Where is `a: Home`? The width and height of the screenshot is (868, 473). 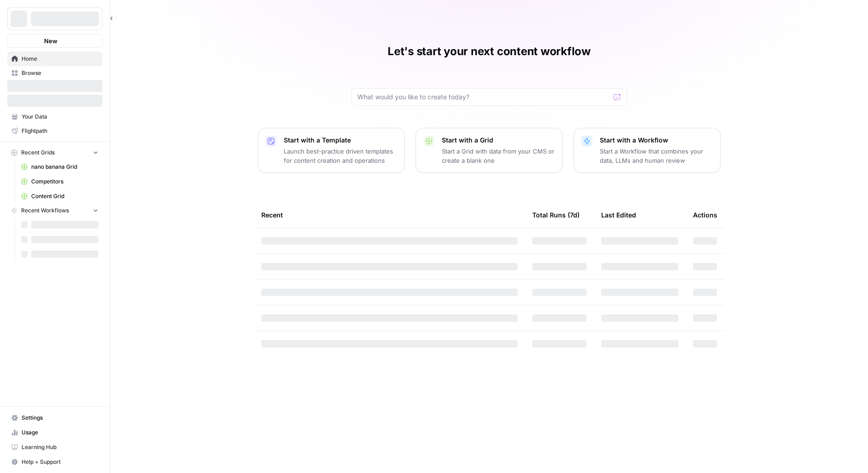 a: Home is located at coordinates (55, 59).